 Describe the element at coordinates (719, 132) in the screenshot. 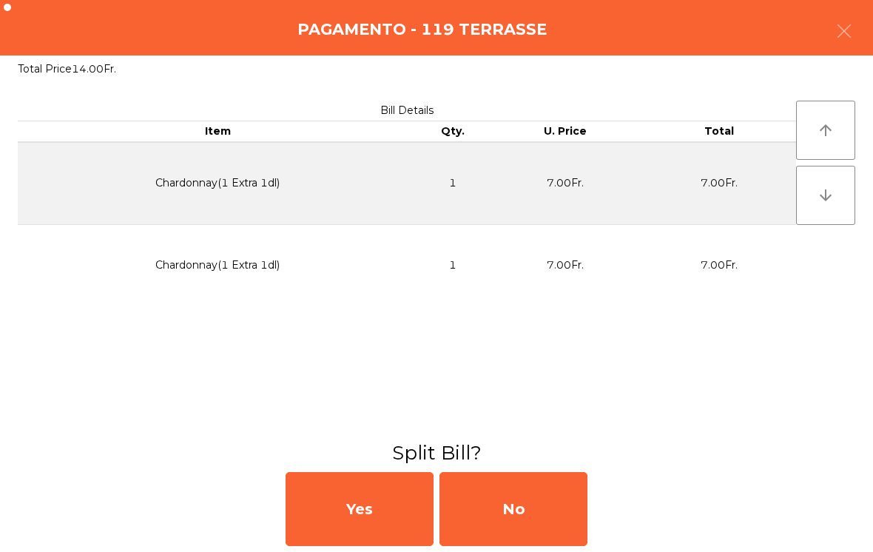

I see `th: Total` at that location.